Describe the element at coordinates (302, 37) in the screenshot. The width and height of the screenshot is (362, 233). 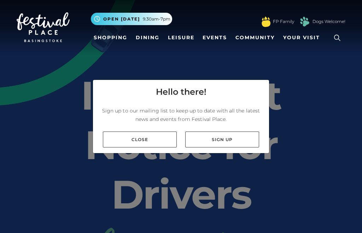
I see `span: Your Visit` at that location.